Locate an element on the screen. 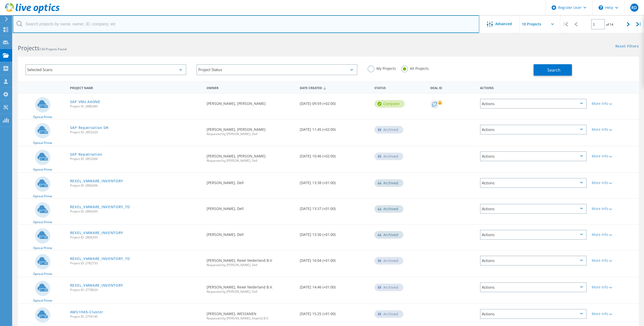 The width and height of the screenshot is (644, 326). input: Search projects by name, owner, ID, company, etc is located at coordinates (246, 24).